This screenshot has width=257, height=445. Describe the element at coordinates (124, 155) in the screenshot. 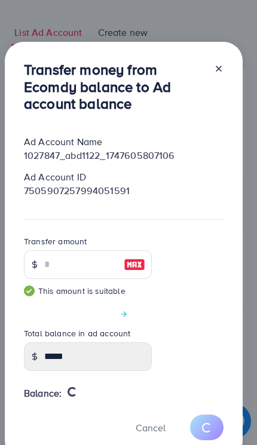

I see `div: 1027847_abd1122_1747605807106` at that location.